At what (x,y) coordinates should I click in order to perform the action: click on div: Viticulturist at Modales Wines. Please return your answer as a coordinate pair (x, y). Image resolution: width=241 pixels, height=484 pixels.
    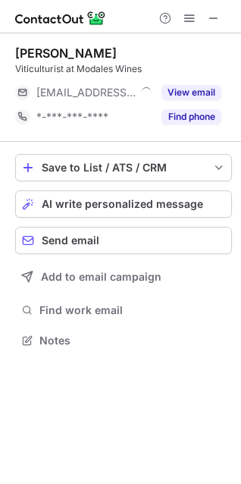
    Looking at the image, I should click on (124, 69).